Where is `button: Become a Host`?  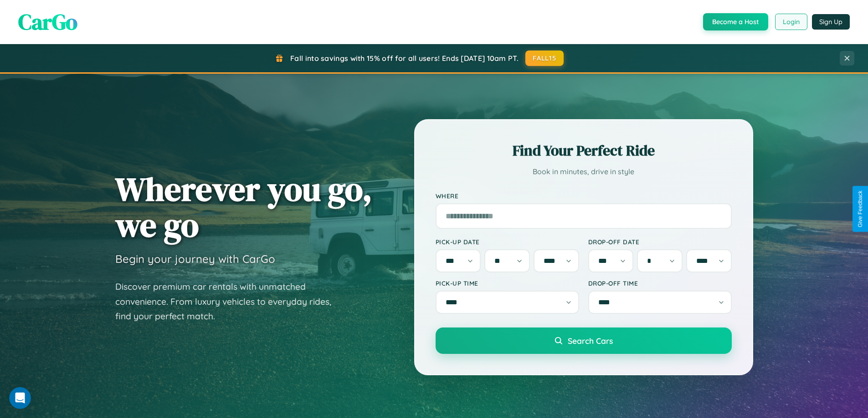 button: Become a Host is located at coordinates (735, 22).